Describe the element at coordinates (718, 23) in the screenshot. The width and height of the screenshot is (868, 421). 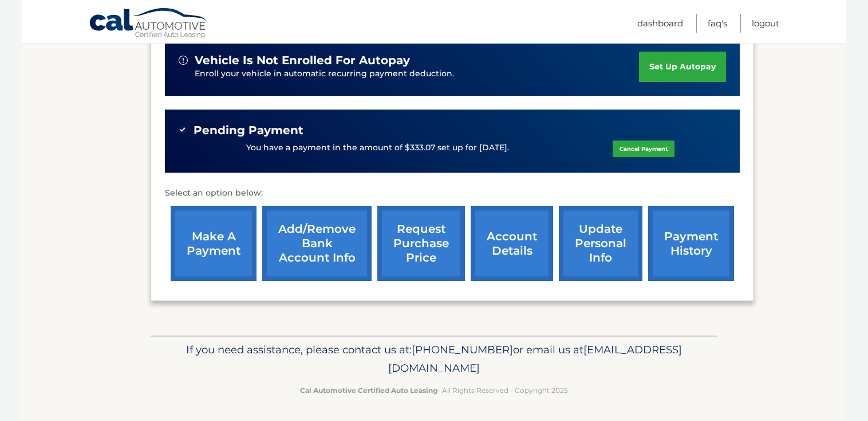
I see `a: FAQ's` at that location.